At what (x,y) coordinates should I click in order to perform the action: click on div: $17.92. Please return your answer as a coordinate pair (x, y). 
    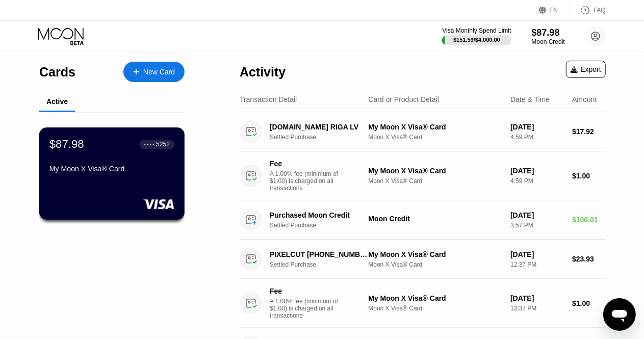
    Looking at the image, I should click on (589, 131).